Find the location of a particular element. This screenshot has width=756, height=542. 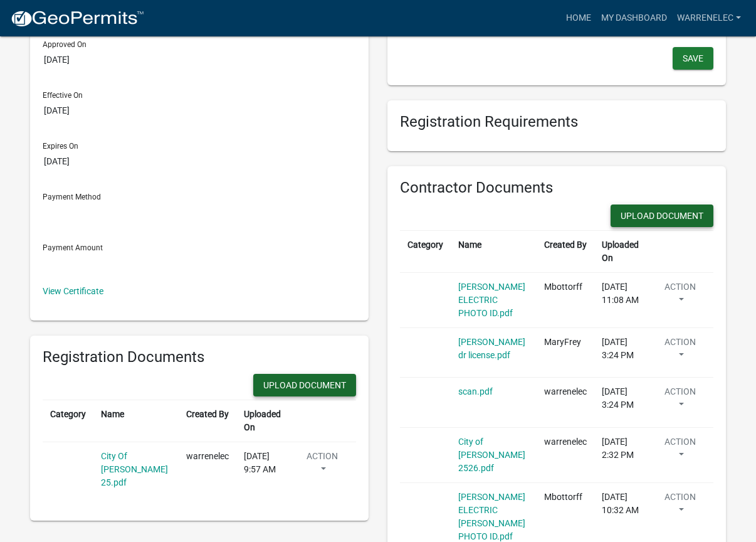

h6: Registration Documents is located at coordinates (199, 357).